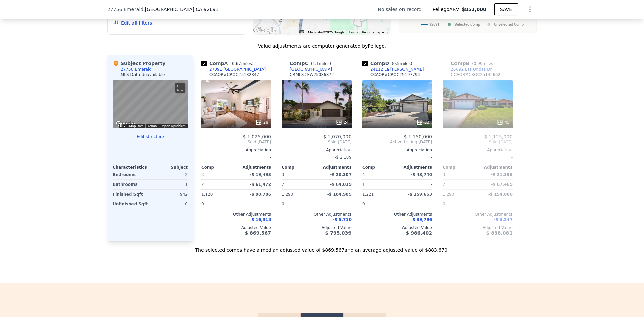 The height and width of the screenshot is (317, 644). I want to click on span: $852,000, so click(474, 10).